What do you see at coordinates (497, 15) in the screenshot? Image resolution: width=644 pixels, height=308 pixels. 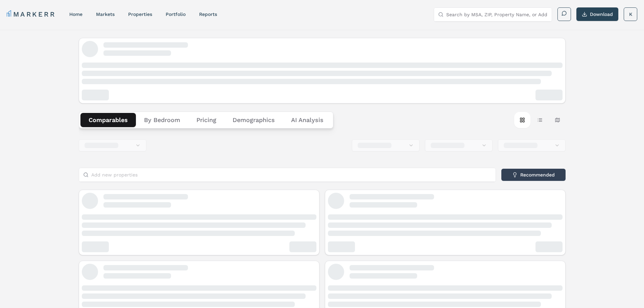 I see `input: Search by MSA, ZIP, Property Name, or Address` at bounding box center [497, 15].